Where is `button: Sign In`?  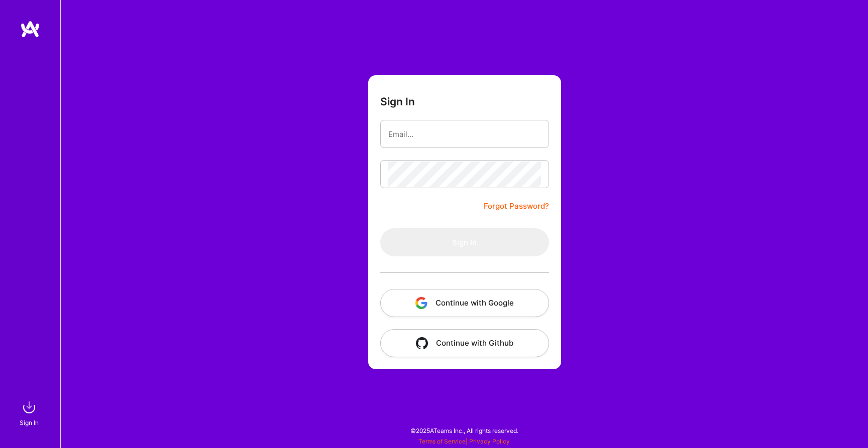
button: Sign In is located at coordinates (465, 242).